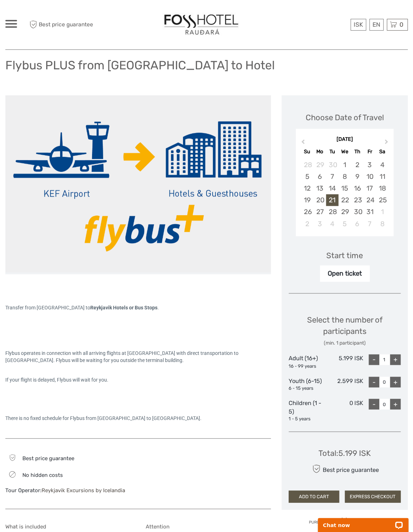 The image size is (413, 532). Describe the element at coordinates (369, 176) in the screenshot. I see `div: Choose Friday, October 10th, 2025` at that location.